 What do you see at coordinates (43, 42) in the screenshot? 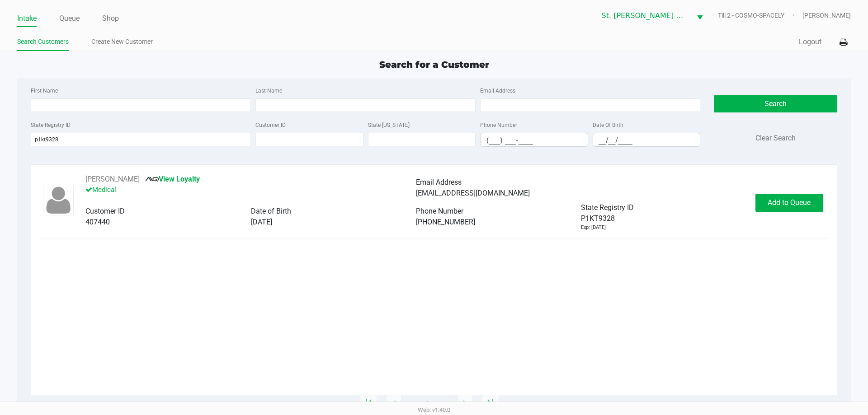
I see `a: Search Customers` at bounding box center [43, 42].